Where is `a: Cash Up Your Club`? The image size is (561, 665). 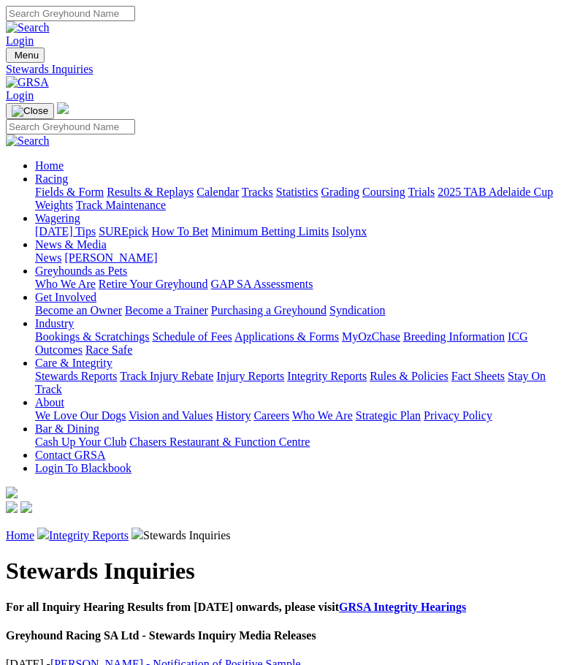
a: Cash Up Your Club is located at coordinates (80, 442).